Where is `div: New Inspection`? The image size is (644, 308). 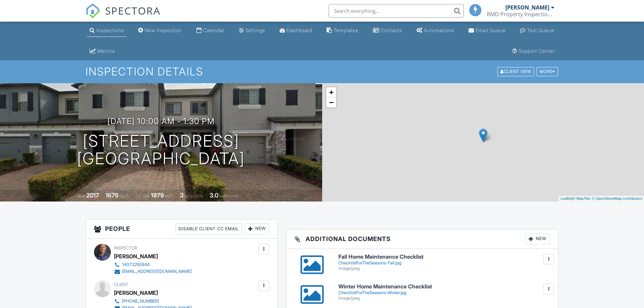
div: New Inspection is located at coordinates (163, 30).